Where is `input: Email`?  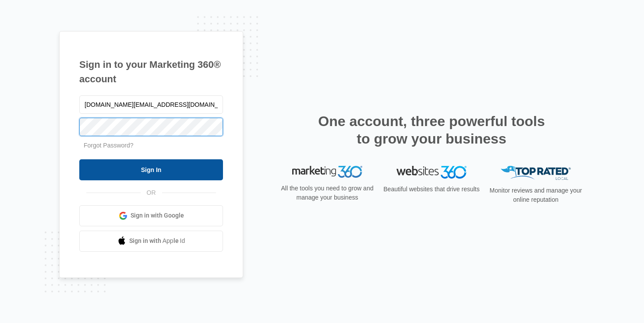 input: Email is located at coordinates (151, 105).